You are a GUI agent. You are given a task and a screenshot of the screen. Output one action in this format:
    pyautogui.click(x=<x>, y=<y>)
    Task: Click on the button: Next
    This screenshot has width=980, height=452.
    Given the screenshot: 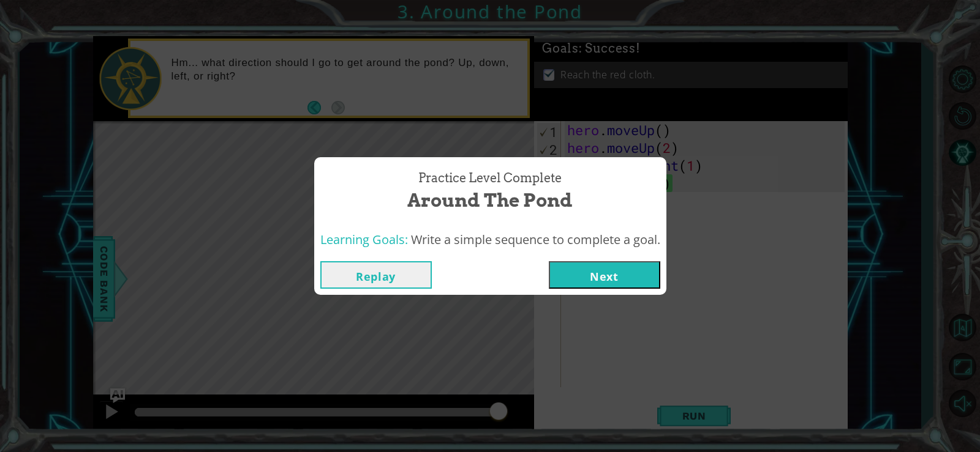 What is the action you would take?
    pyautogui.click(x=604, y=275)
    